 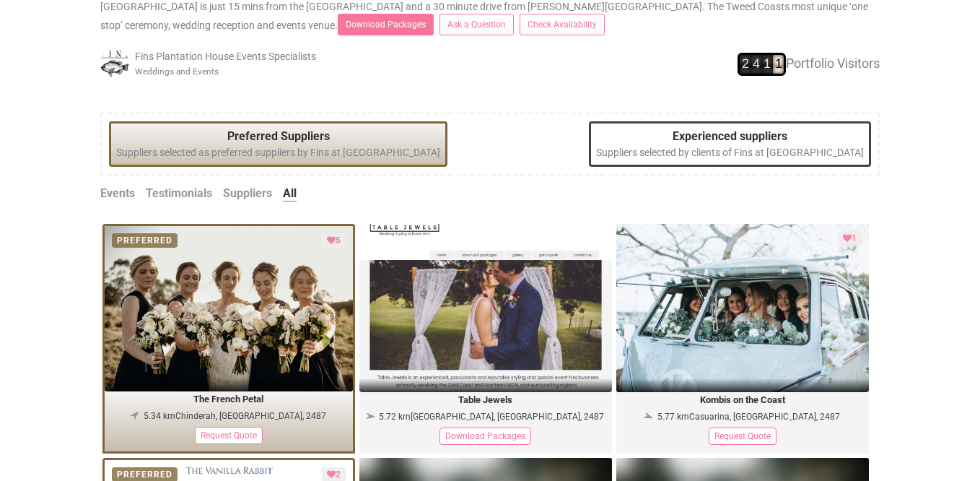 I want to click on div: Portfolio Visitors, so click(x=750, y=64).